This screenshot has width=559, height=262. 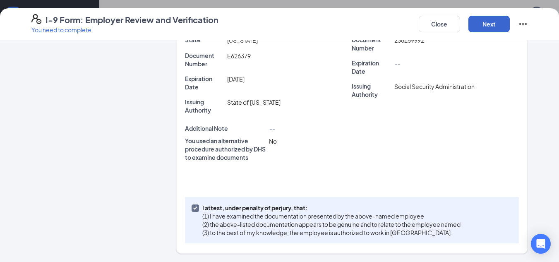 What do you see at coordinates (226, 128) in the screenshot?
I see `p: Additional Note` at bounding box center [226, 128].